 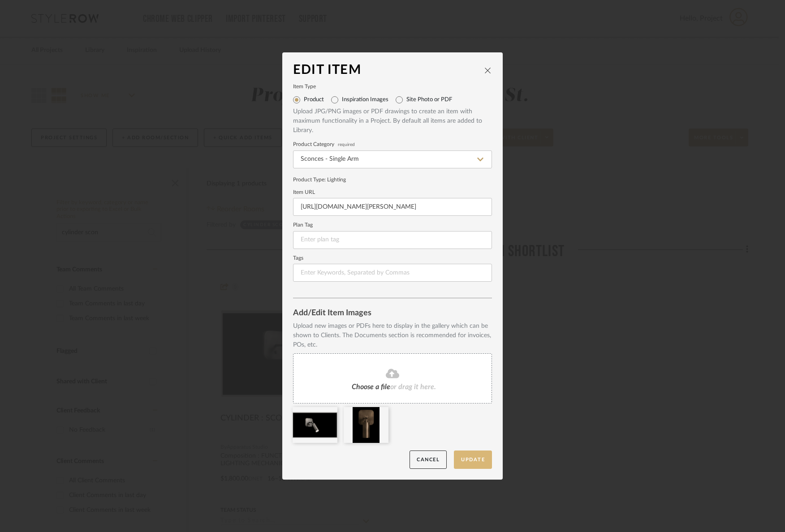 I want to click on button: Update, so click(x=473, y=459).